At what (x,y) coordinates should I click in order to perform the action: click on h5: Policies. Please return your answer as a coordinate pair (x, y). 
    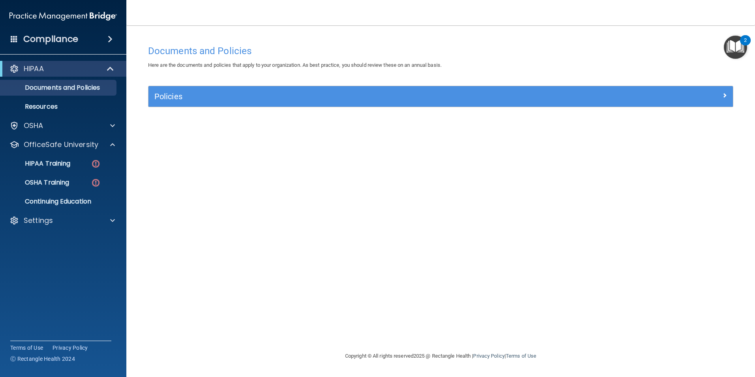
    Looking at the image, I should click on (368, 96).